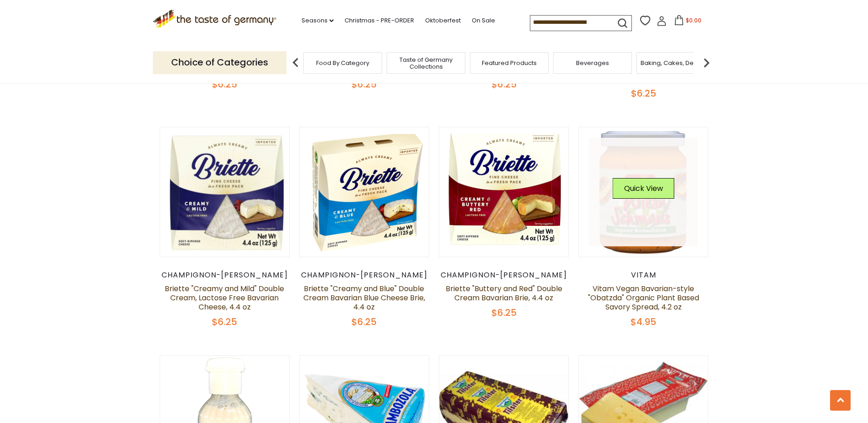 The width and height of the screenshot is (868, 423). I want to click on img: Briette "Creamy and Mild" Double Cream, Lactose Free Bavarian Cheese, 4.4 oz, so click(225, 192).